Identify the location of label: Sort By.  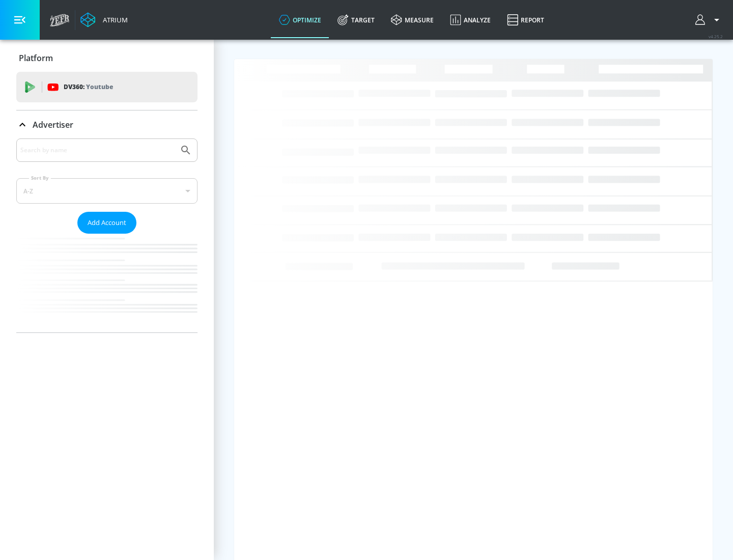
(40, 178).